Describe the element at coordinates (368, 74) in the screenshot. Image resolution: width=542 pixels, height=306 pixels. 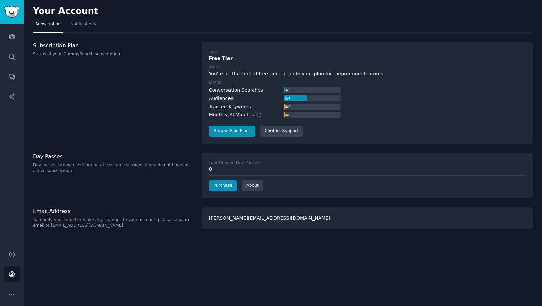
I see `div: You're on the limited free tier. Upgrade your plan for the .` at that location.